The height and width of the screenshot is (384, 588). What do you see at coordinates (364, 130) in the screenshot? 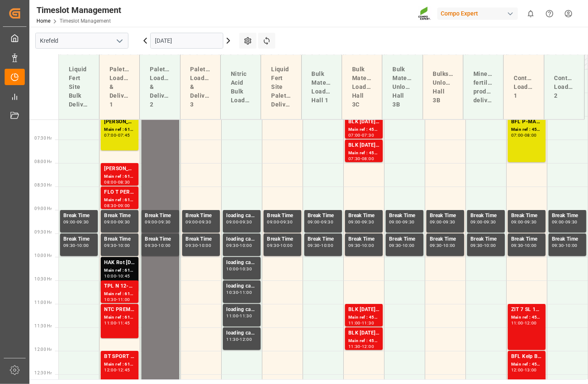
I see `div: Main ref : 4500000560, 2000000150` at bounding box center [364, 130].